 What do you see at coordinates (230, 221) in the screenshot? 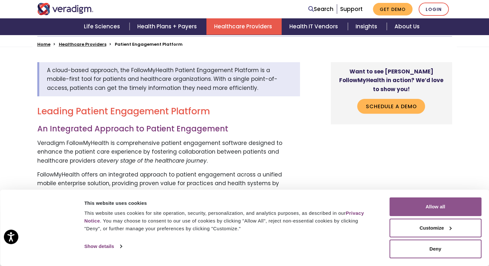
I see `div: This website uses cookies for site operation, security, personalization, and analytics purposes, ...` at bounding box center [230, 221].